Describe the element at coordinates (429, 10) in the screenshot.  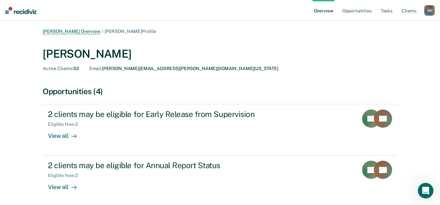
I see `button: AB` at that location.